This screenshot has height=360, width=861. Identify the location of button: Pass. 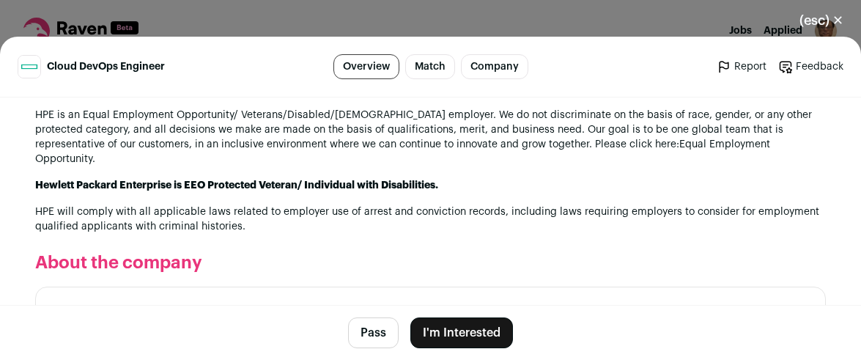
(373, 333).